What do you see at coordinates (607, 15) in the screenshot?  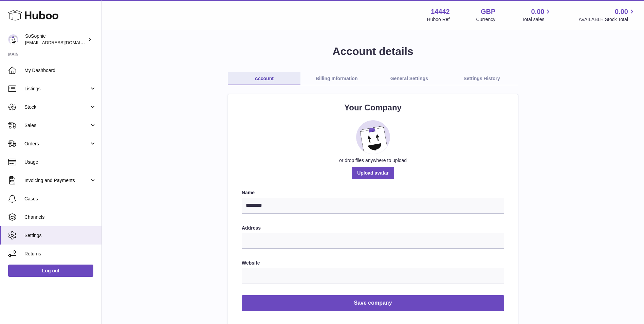 I see `a: 0.00 AVAILABLE Stock Total` at bounding box center [607, 15].